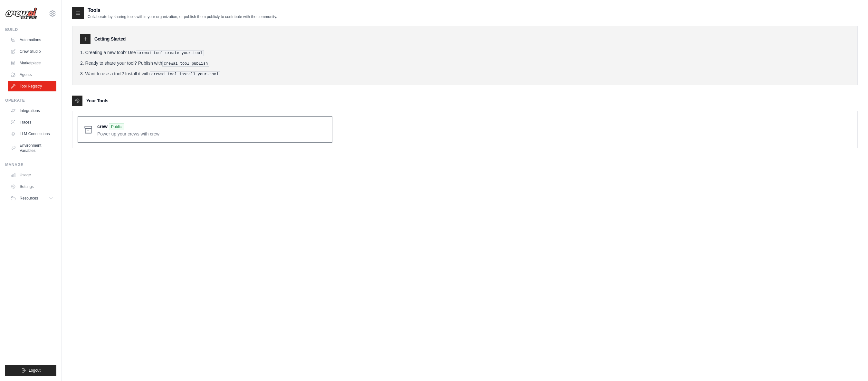  Describe the element at coordinates (31, 100) in the screenshot. I see `div: Operate` at that location.